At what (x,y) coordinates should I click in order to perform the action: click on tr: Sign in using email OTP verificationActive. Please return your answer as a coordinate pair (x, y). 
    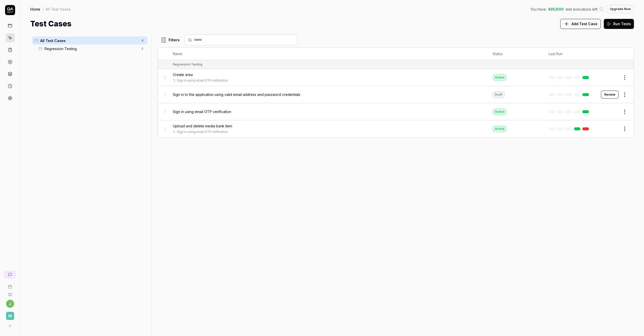
    Looking at the image, I should click on (396, 112).